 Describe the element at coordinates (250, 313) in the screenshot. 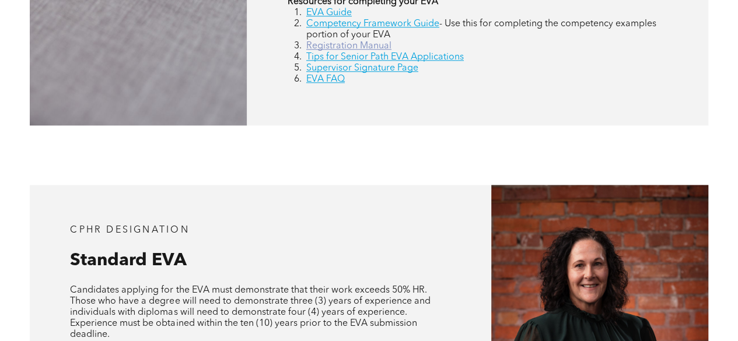

I see `span: Candidates applying for the EVA must demonstrate that their work exceeds 50% HR. Those who have a...` at that location.